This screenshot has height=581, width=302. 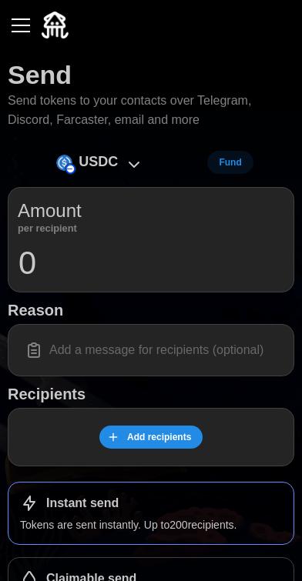 What do you see at coordinates (229, 162) in the screenshot?
I see `span: Fund` at bounding box center [229, 162].